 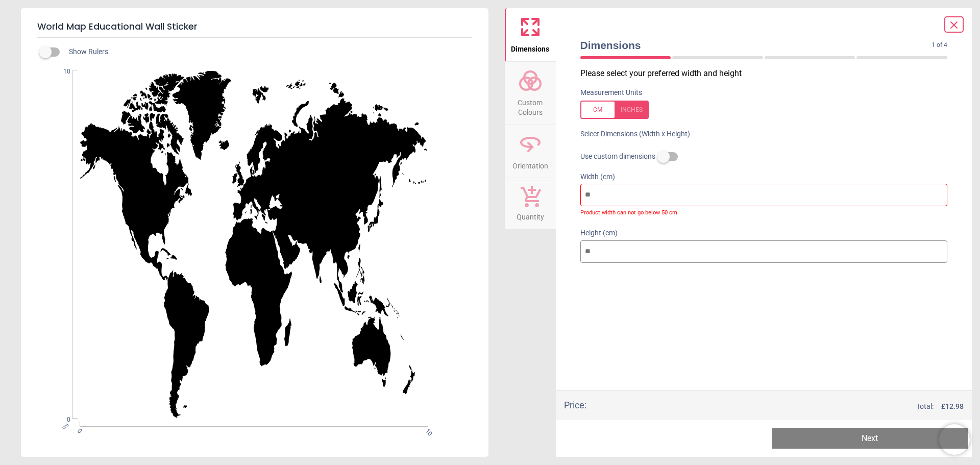 I want to click on button: Quantity, so click(x=530, y=203).